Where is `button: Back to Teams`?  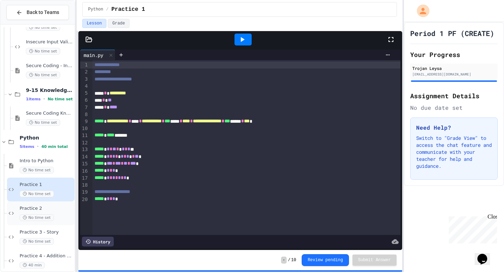
button: Back to Teams is located at coordinates (37, 12).